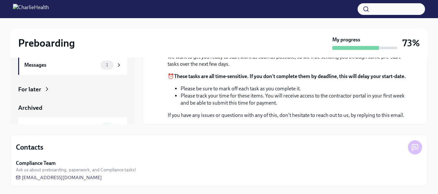  I want to click on li: Please track your time for these items. You will receive access to the contractor portal in your ..., so click(296, 100).